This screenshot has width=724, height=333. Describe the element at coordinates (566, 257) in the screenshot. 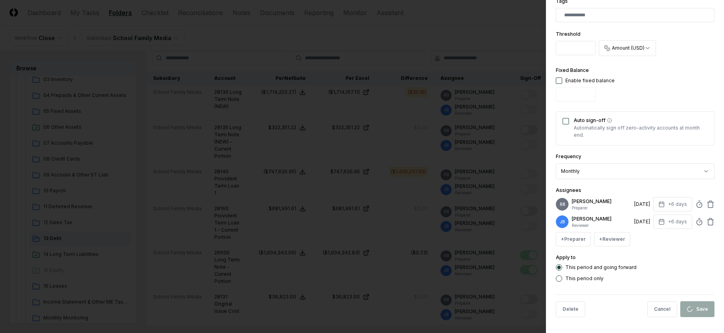

I see `label: Apply to` at that location.